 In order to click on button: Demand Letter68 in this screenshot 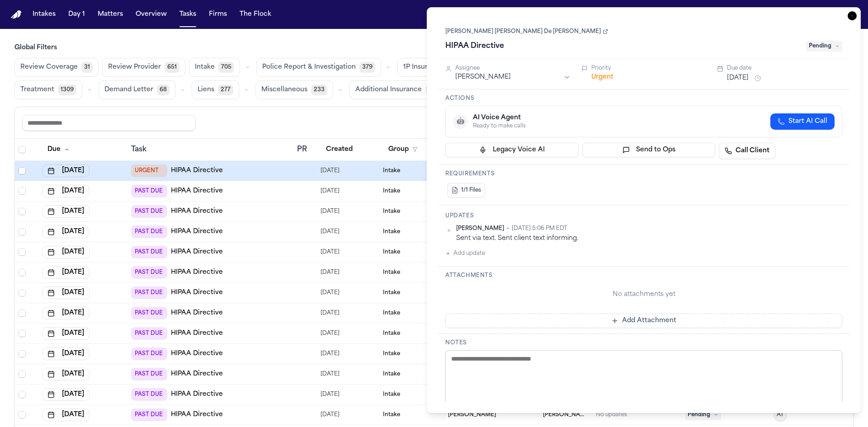, I will do `click(137, 90)`.